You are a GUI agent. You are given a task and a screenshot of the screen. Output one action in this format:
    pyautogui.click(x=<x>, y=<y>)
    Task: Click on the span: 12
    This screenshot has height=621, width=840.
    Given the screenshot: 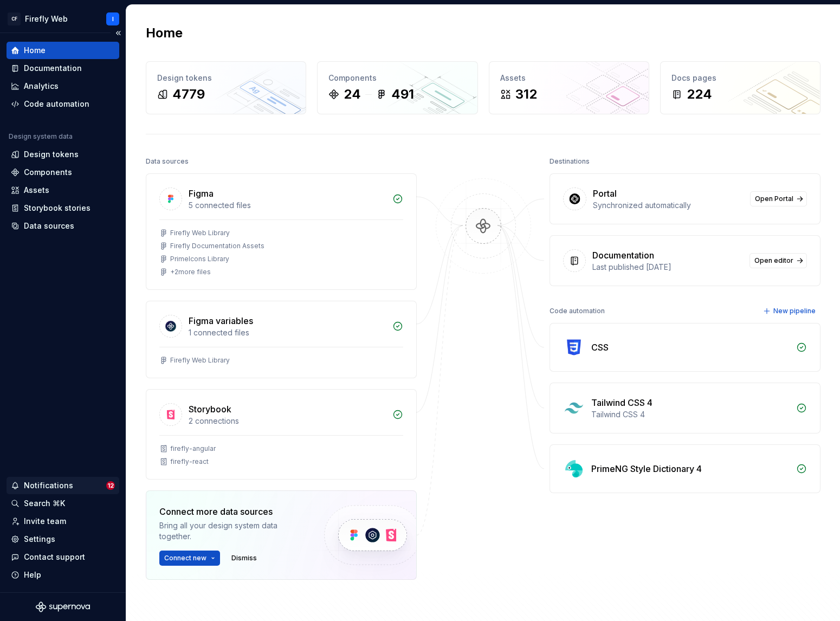 What is the action you would take?
    pyautogui.click(x=110, y=485)
    